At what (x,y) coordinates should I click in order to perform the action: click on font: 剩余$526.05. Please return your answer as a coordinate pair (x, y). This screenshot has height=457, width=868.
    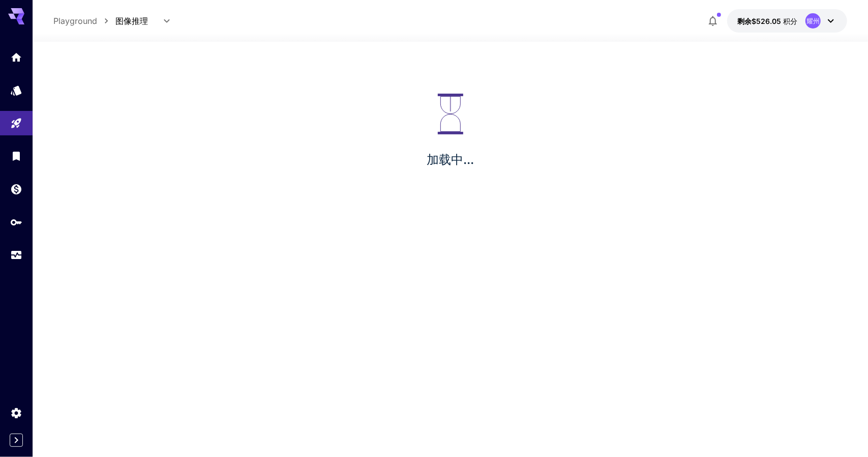
    Looking at the image, I should click on (759, 21).